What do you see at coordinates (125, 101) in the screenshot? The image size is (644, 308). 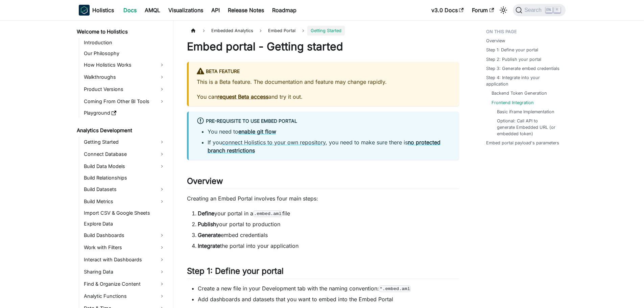 I see `a: Coming From Other BI Tools` at bounding box center [125, 101].